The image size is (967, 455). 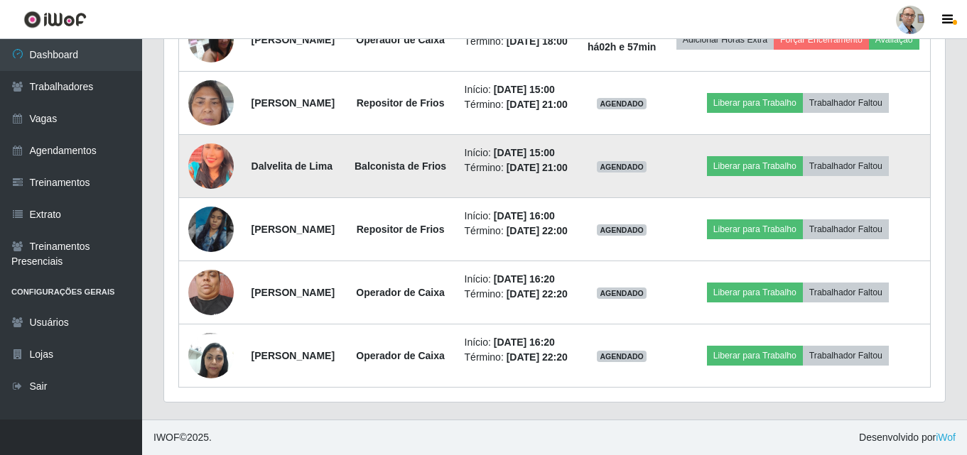 What do you see at coordinates (211, 166) in the screenshot?
I see `img: 1737380446877.jpeg` at bounding box center [211, 166].